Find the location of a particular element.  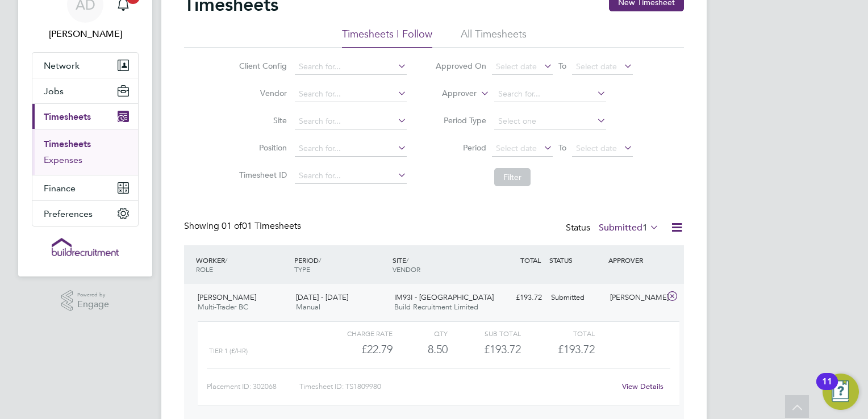

span: VENDOR is located at coordinates (406, 269).